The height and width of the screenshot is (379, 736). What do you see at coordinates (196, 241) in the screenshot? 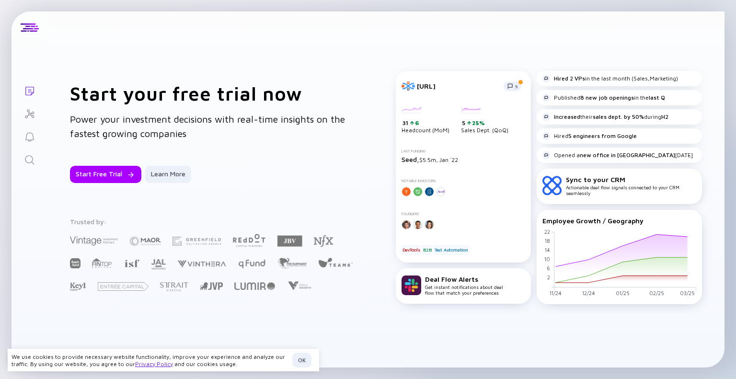
I see `img: Greenfield Partners` at bounding box center [196, 241].